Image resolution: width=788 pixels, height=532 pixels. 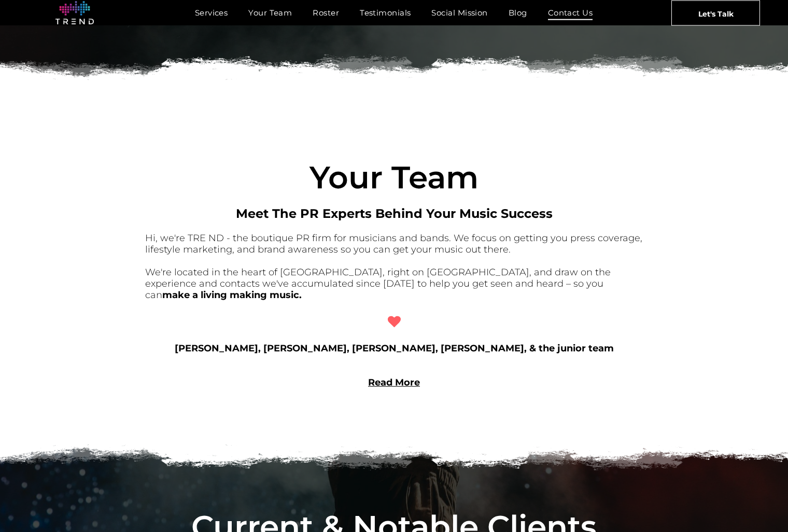 I want to click on span: Your T, so click(x=359, y=177).